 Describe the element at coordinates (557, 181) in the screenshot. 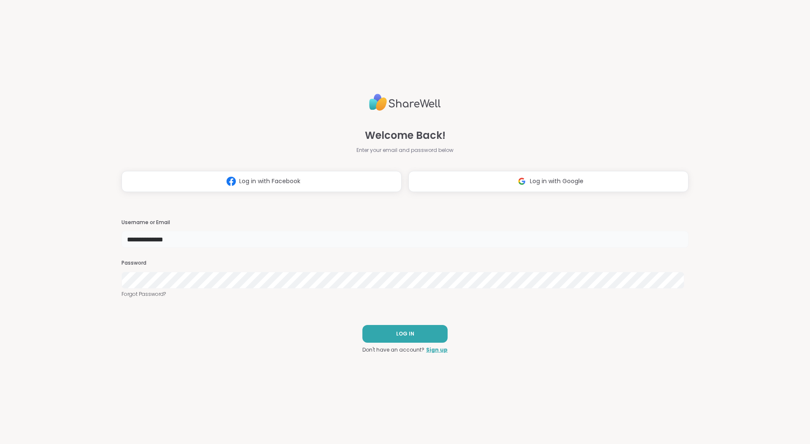

I see `span: Log in with Google` at that location.